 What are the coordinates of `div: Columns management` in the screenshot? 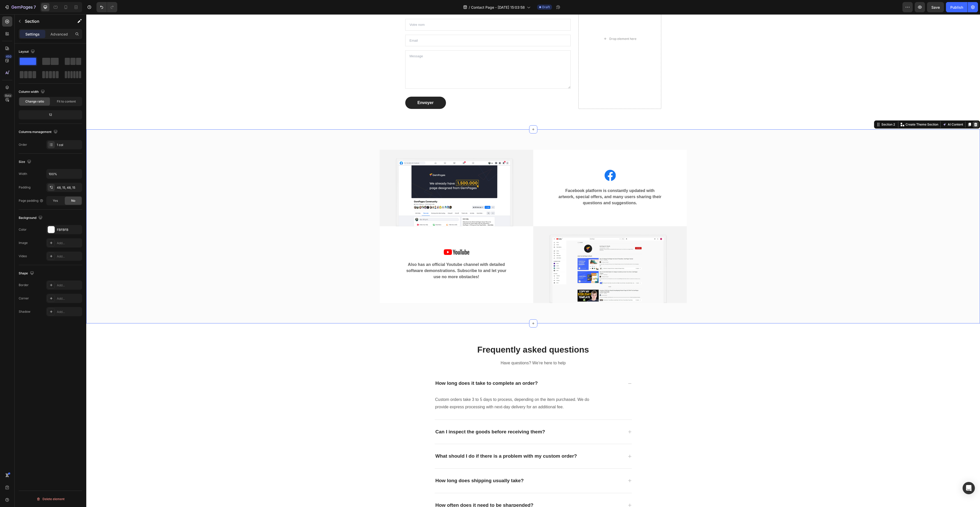 It's located at (38, 132).